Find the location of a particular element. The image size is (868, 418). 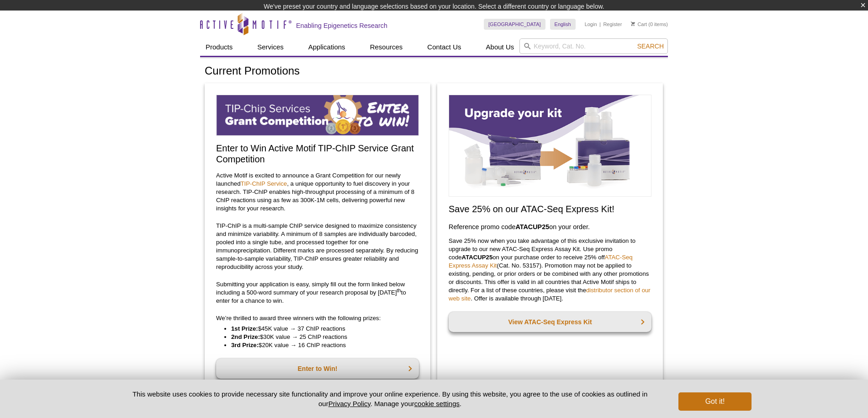

li: $30K value → 25 ChIP reactions is located at coordinates (320, 337).